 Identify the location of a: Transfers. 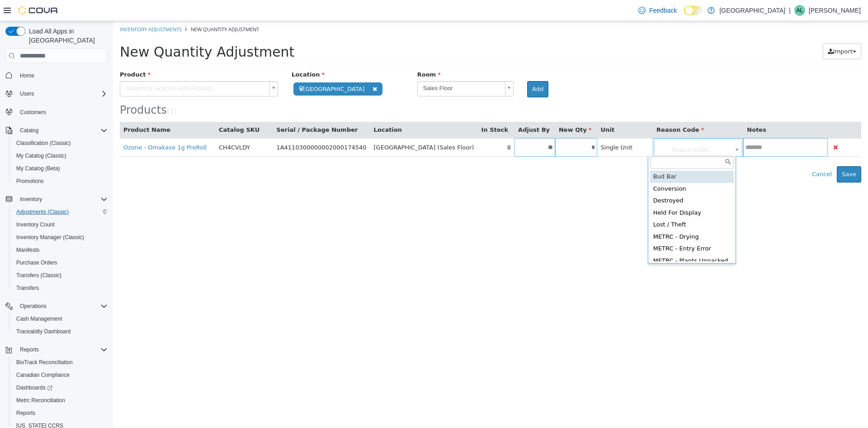
(28, 288).